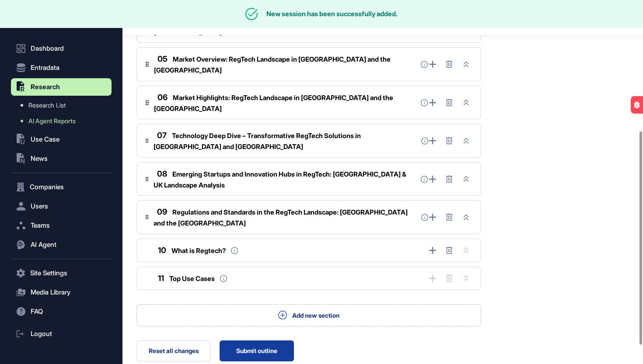 The width and height of the screenshot is (643, 364). I want to click on button: FAQ, so click(61, 312).